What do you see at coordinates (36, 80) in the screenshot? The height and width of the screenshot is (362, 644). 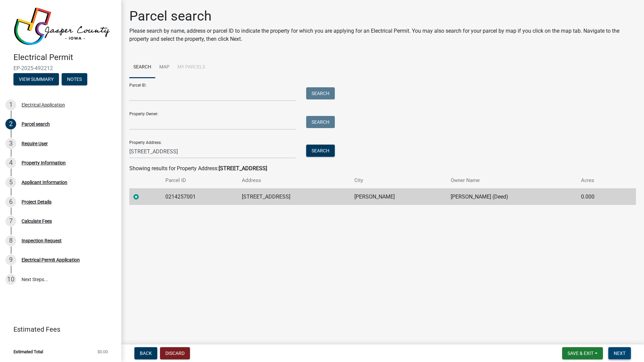 I see `wm-modal-confirm: Summary` at bounding box center [36, 80].